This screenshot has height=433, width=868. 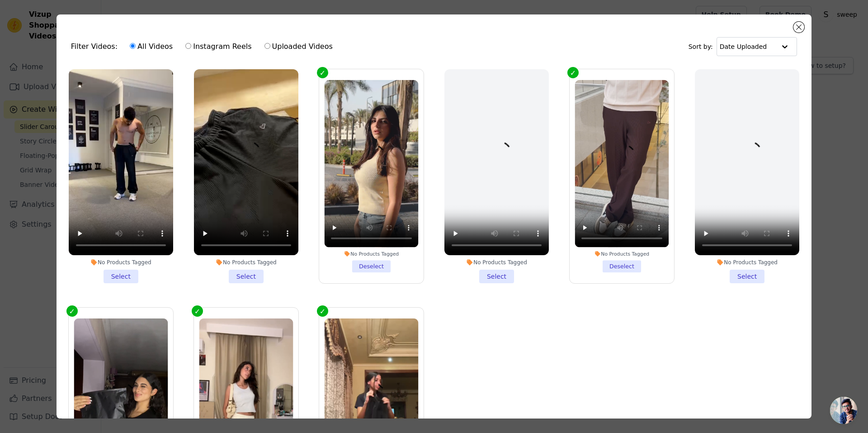 I want to click on div: Sort by:, so click(x=743, y=46).